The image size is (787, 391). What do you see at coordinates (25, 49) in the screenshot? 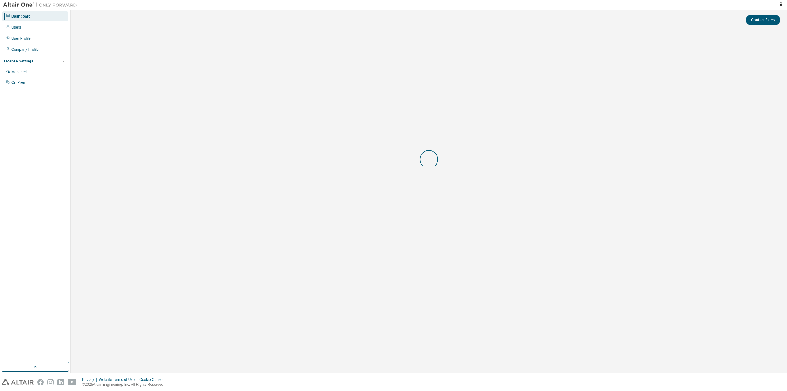
I see `div: Company Profile` at bounding box center [25, 49].